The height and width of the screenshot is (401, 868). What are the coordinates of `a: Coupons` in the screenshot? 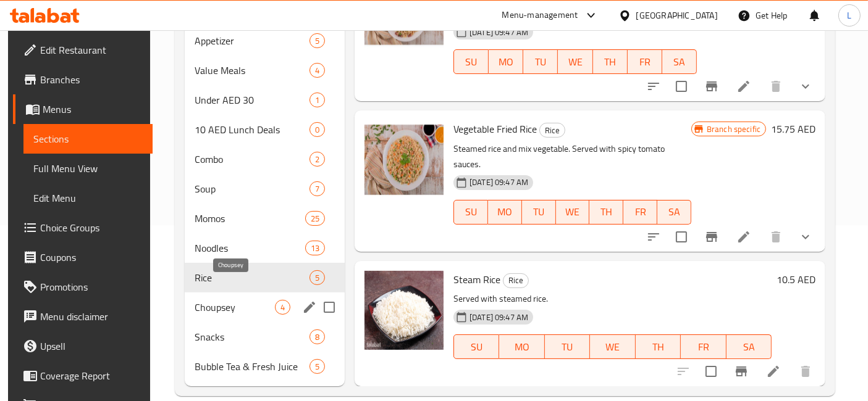 It's located at (83, 257).